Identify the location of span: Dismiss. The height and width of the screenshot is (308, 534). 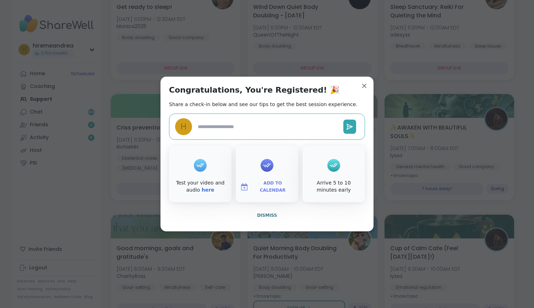
(267, 216).